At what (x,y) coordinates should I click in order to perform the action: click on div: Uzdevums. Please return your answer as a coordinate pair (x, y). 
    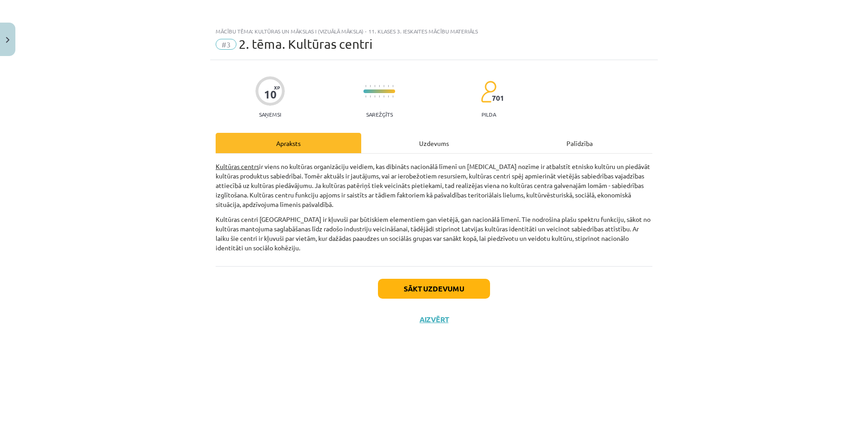
    Looking at the image, I should click on (434, 143).